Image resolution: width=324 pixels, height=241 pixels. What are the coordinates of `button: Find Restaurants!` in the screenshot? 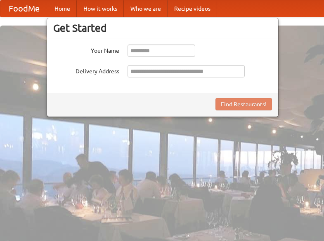 It's located at (243, 104).